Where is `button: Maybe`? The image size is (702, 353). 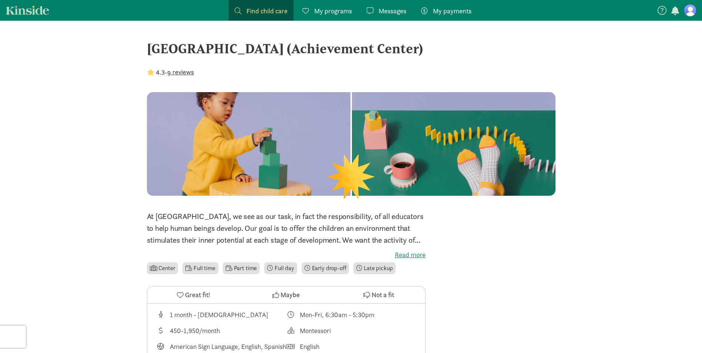 button: Maybe is located at coordinates (286, 295).